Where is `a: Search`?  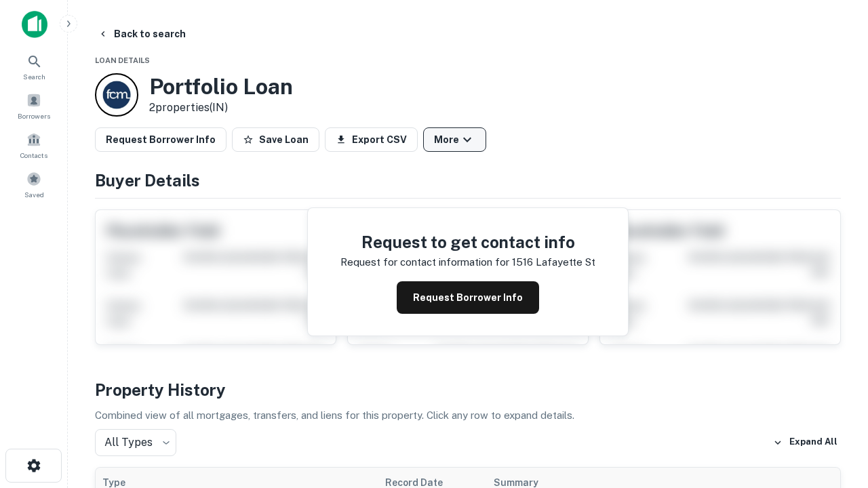 a: Search is located at coordinates (34, 66).